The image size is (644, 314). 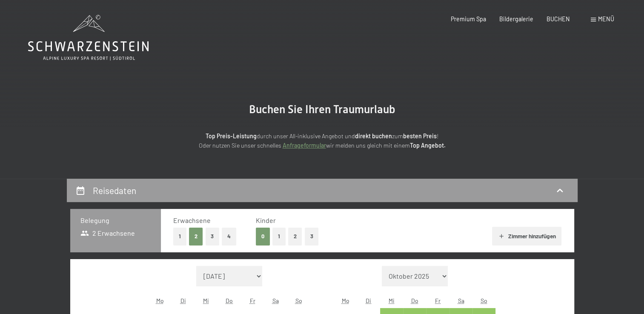 I want to click on span: Menü, so click(x=606, y=19).